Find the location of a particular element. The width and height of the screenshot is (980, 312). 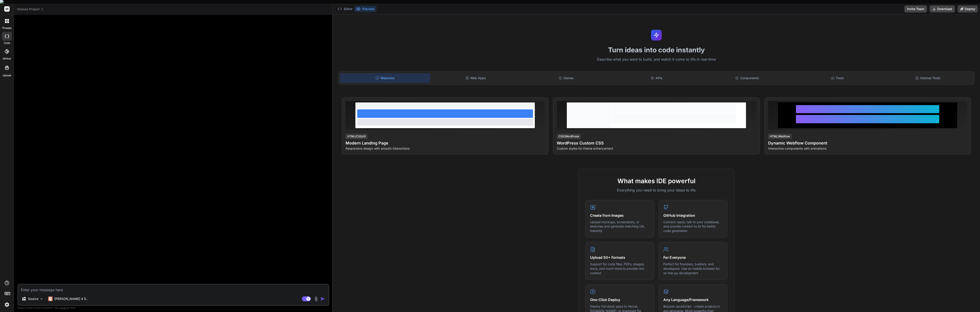

button: Preview is located at coordinates (365, 9).